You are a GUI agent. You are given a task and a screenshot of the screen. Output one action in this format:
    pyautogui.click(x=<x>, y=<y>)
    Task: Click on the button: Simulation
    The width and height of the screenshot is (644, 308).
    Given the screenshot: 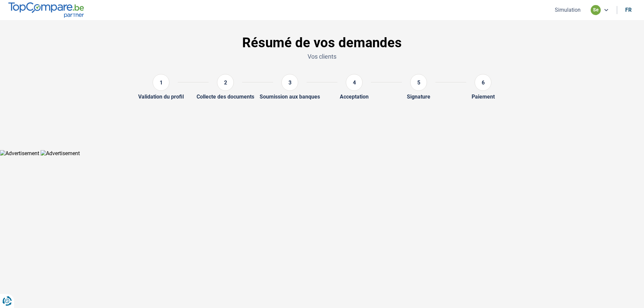 What is the action you would take?
    pyautogui.click(x=568, y=10)
    